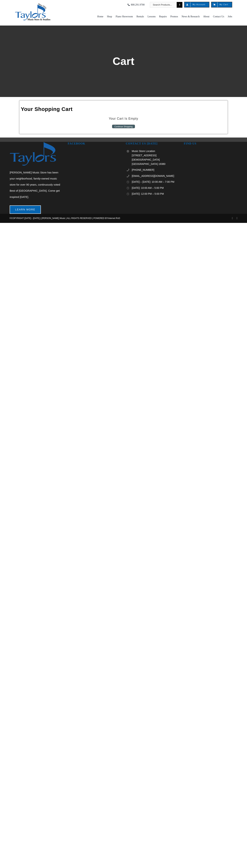  What do you see at coordinates (143, 12) in the screenshot?
I see `span: Lessons` at bounding box center [143, 12].